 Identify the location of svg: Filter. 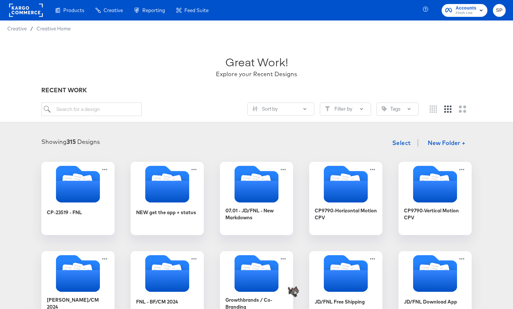
(328, 109).